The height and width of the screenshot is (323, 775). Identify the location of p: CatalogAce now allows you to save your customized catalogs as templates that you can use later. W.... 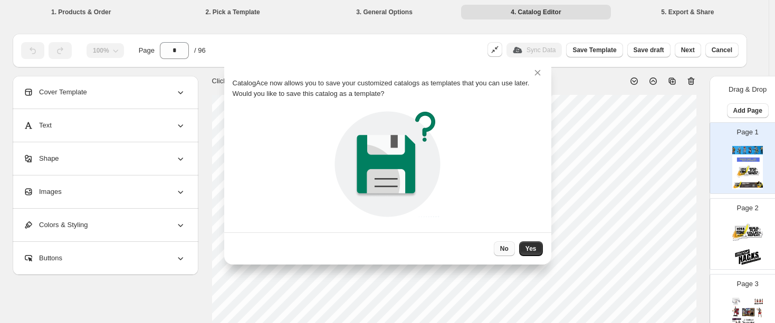
(388, 89).